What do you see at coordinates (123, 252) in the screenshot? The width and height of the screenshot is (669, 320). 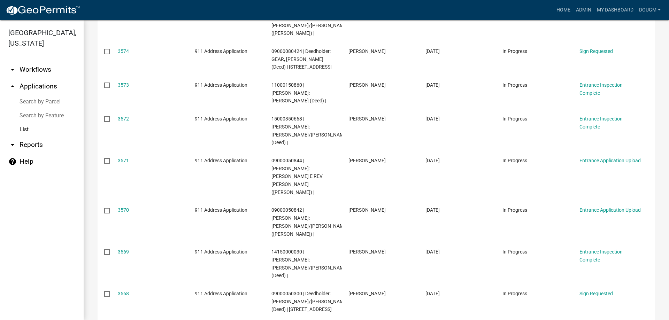 I see `a: 3569` at bounding box center [123, 252].